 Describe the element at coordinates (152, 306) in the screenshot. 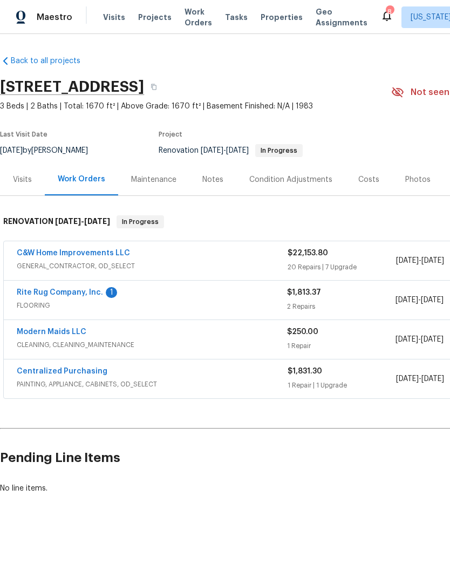

I see `span: FLOORING` at that location.